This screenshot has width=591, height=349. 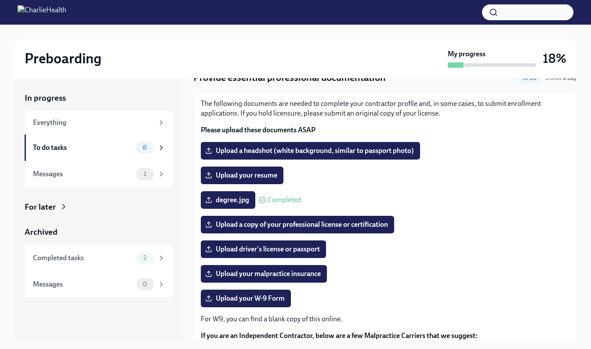 I want to click on span: Completed, so click(x=284, y=200).